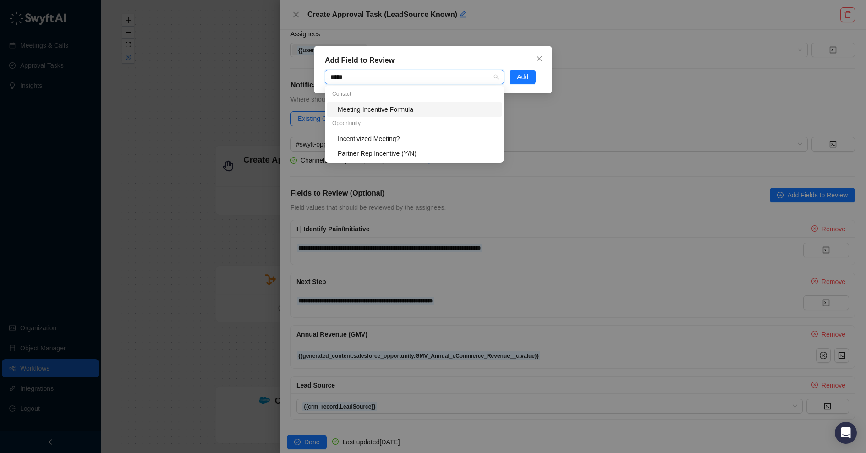 Image resolution: width=866 pixels, height=453 pixels. Describe the element at coordinates (433, 60) in the screenshot. I see `div: Add Field to Review` at that location.